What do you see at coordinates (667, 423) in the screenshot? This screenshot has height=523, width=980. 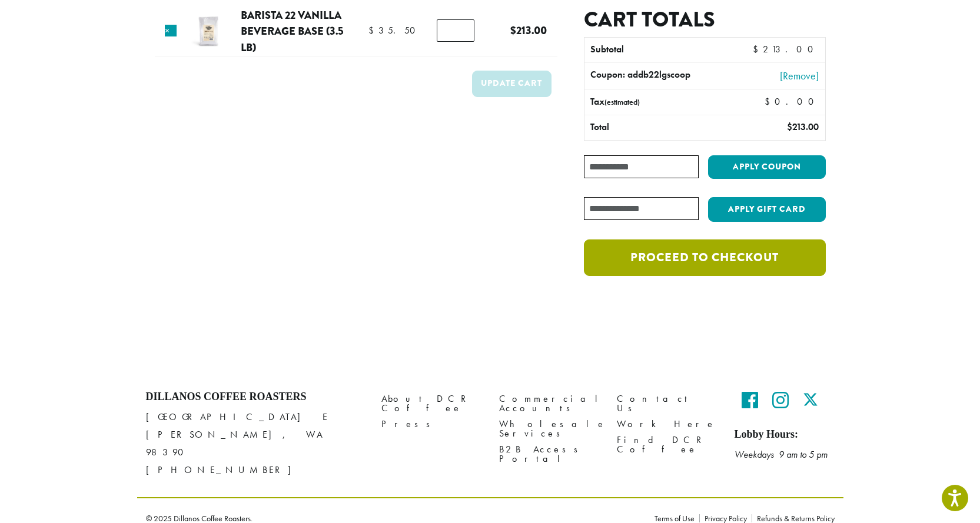 I see `a: Work Here` at bounding box center [667, 423].